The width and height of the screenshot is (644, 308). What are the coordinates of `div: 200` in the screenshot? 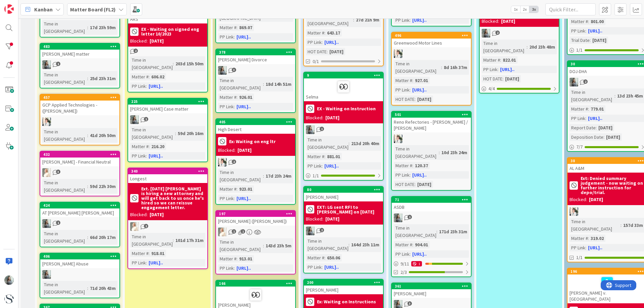 It's located at (343, 282).